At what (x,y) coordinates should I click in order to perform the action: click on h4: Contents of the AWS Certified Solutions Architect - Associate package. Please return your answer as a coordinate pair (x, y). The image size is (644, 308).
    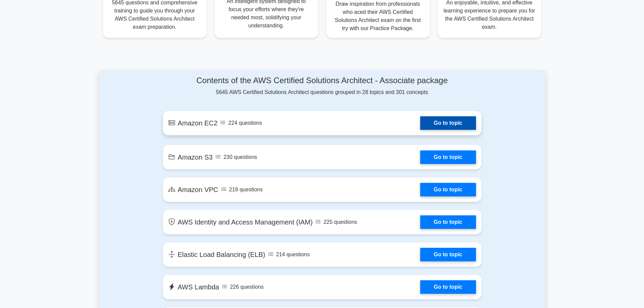
    Looking at the image, I should click on (322, 80).